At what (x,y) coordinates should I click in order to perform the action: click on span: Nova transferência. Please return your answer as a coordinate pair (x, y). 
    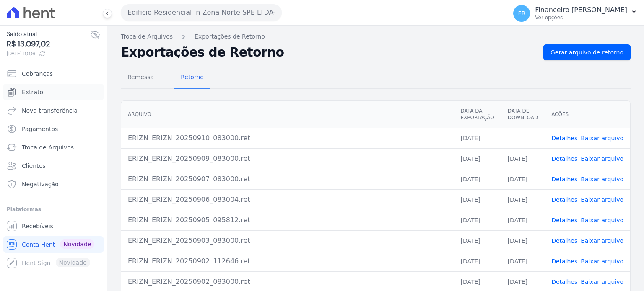
    Looking at the image, I should click on (49, 111).